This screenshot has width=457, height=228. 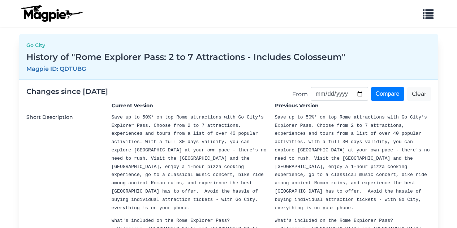 I want to click on label: From, so click(x=300, y=94).